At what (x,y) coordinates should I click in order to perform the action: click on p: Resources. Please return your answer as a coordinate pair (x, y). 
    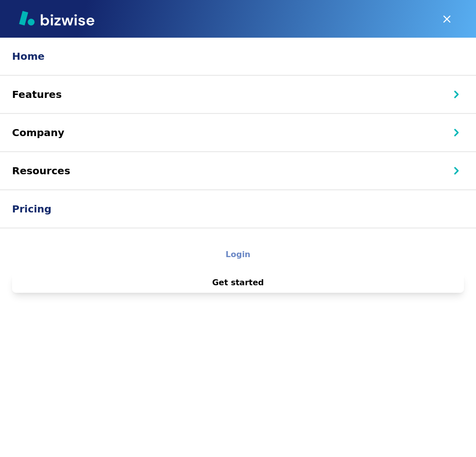
    Looking at the image, I should click on (238, 171).